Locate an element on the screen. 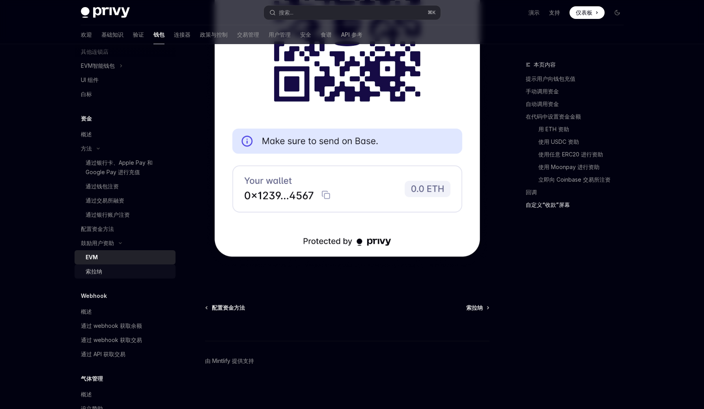  font: 通过 webhook 获取余额 is located at coordinates (111, 326).